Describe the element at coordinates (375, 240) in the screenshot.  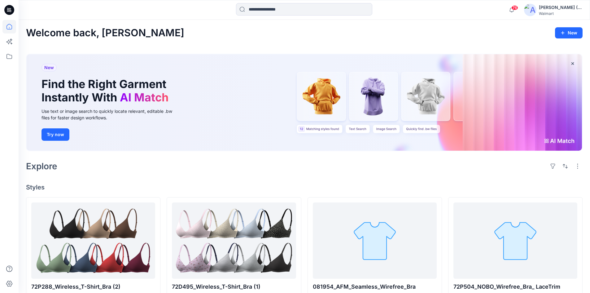
I see `a: 081954_AFM_Seamless_Wirefree_Bra` at that location.